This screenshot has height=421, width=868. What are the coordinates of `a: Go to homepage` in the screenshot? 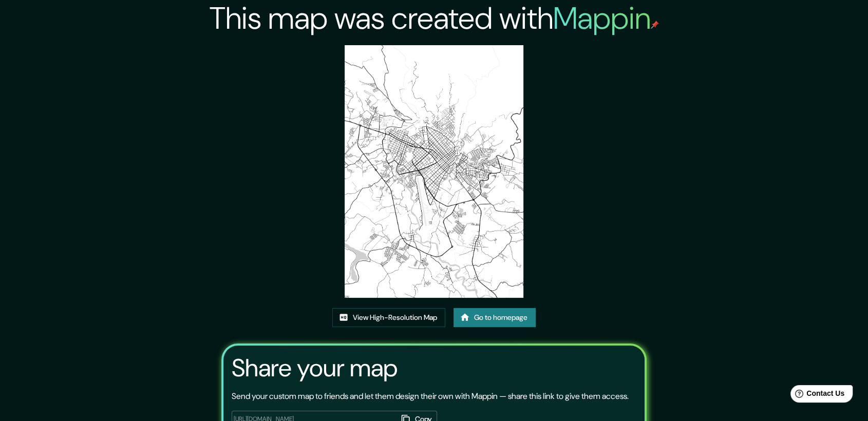 It's located at (495, 317).